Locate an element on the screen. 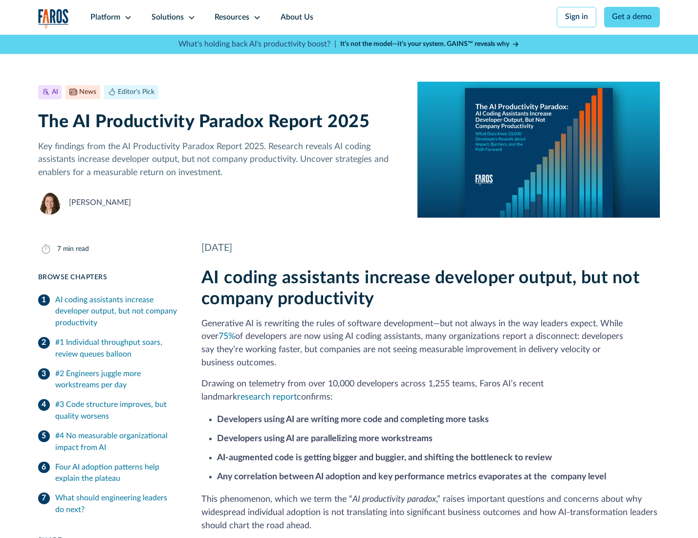 The image size is (698, 538). p: Generative AI is rewriting the rules of software development—but not always in the way leaders ex... is located at coordinates (431, 343).